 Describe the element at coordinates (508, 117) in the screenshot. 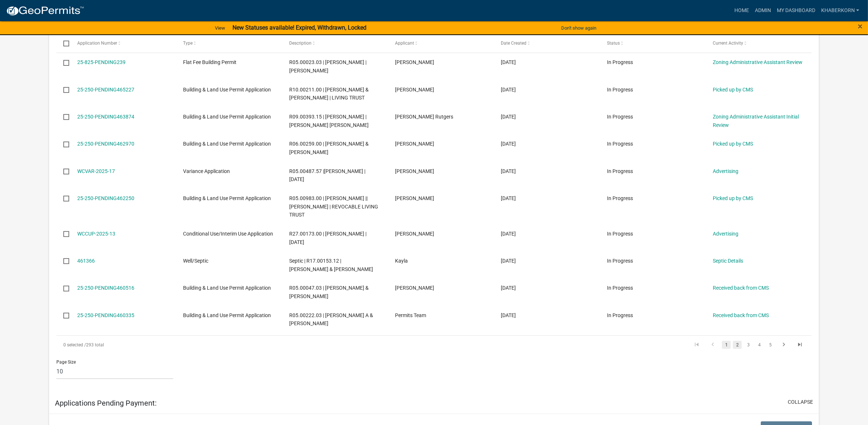

I see `span: 08/14/2025` at that location.